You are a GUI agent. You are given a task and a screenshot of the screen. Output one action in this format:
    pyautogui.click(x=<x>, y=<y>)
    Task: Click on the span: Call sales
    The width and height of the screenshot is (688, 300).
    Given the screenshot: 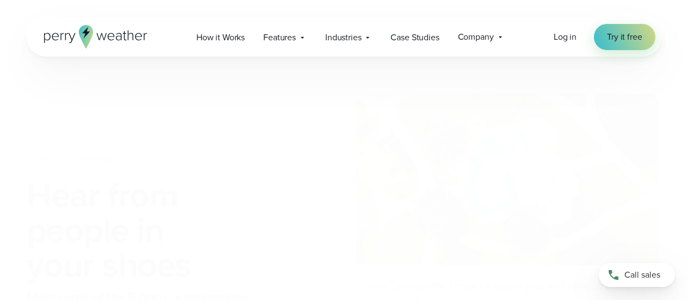 What is the action you would take?
    pyautogui.click(x=642, y=275)
    